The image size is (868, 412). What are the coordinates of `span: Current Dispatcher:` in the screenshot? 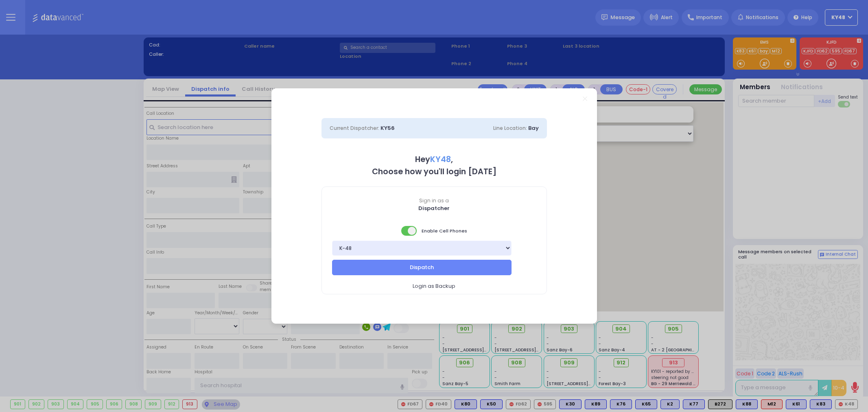 It's located at (355, 128).